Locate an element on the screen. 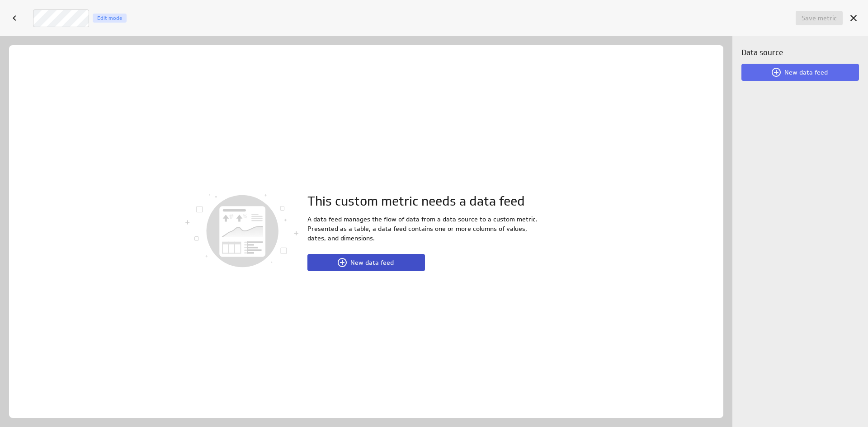 The height and width of the screenshot is (427, 868). p: A data feed manages the flow of data from a data source to a custom metric. Presented as a table,... is located at coordinates (427, 229).